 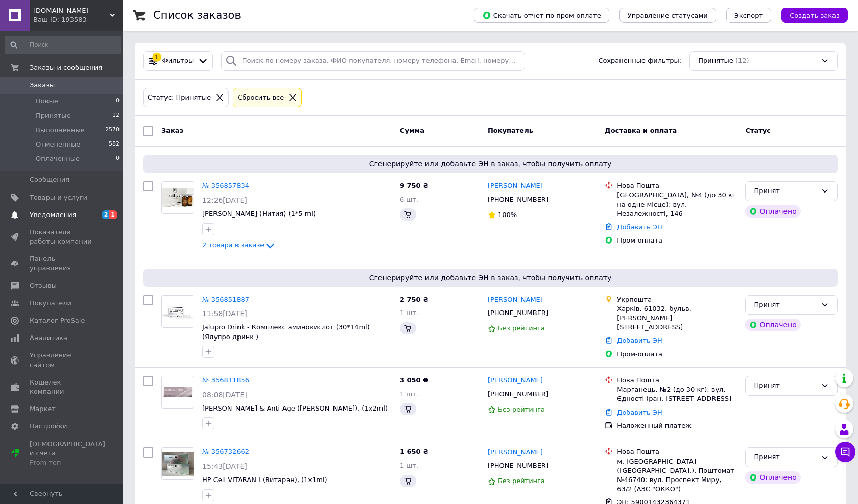 What do you see at coordinates (50, 180) in the screenshot?
I see `span: Сообщения` at bounding box center [50, 180].